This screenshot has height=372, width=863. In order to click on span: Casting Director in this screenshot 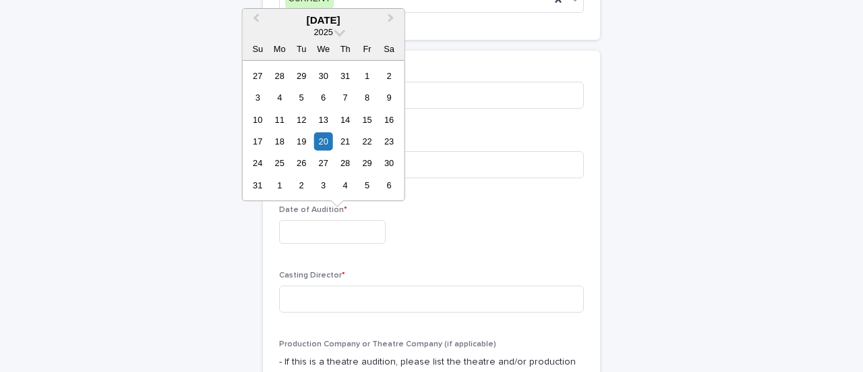, I will do `click(312, 275)`.